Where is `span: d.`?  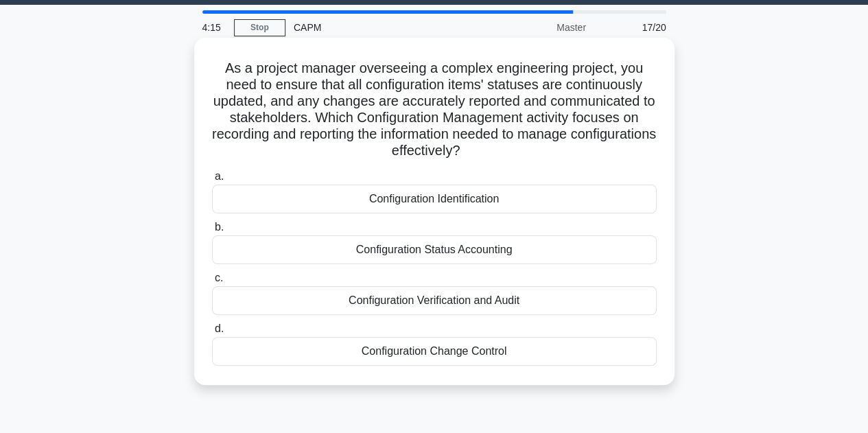 span: d. is located at coordinates (219, 328).